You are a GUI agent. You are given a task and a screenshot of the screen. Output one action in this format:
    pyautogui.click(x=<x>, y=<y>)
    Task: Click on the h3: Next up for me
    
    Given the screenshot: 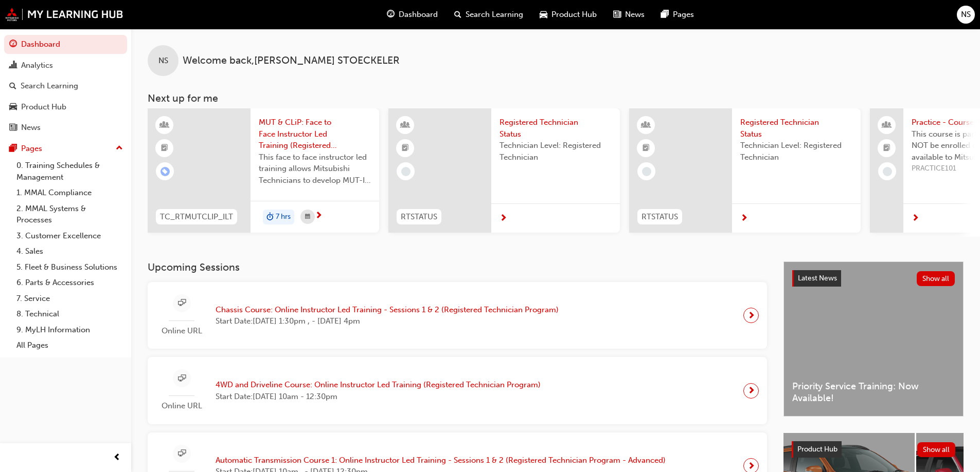 What is the action you would take?
    pyautogui.click(x=556, y=98)
    